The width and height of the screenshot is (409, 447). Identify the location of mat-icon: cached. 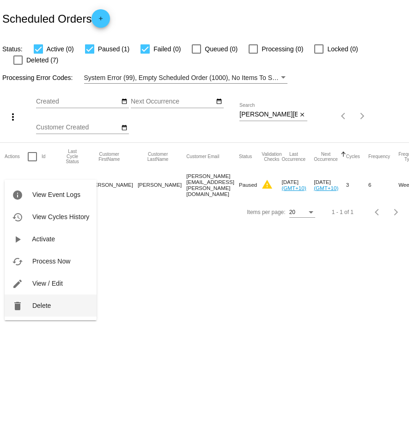
(18, 262).